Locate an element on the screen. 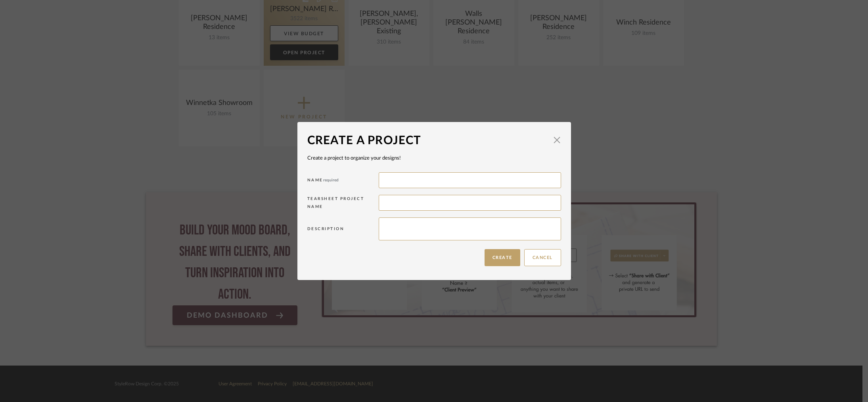 The width and height of the screenshot is (868, 402). button: Create is located at coordinates (503, 257).